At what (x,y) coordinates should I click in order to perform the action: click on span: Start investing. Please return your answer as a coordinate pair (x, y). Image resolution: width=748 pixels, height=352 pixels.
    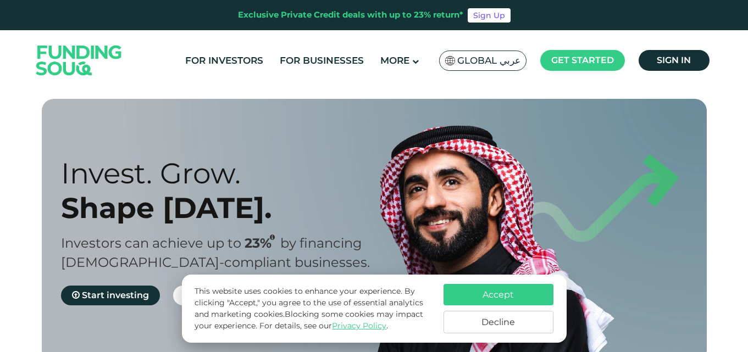
    Looking at the image, I should click on (115, 295).